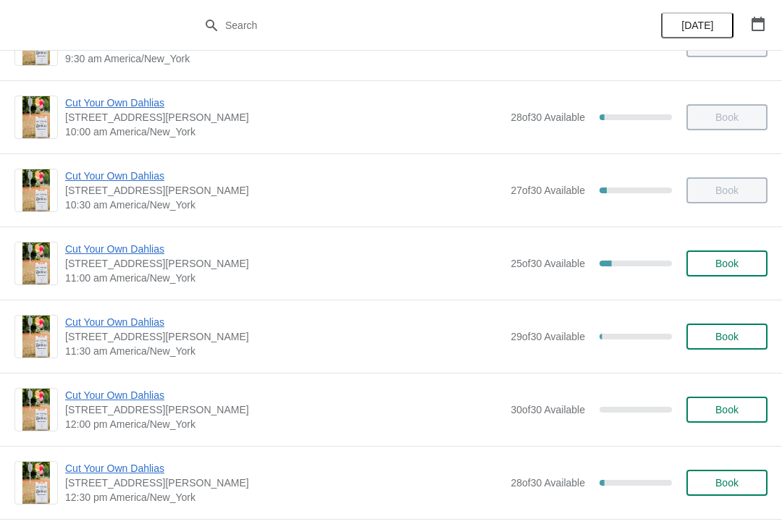  What do you see at coordinates (548, 337) in the screenshot?
I see `span: 29 of 30 Available` at bounding box center [548, 337].